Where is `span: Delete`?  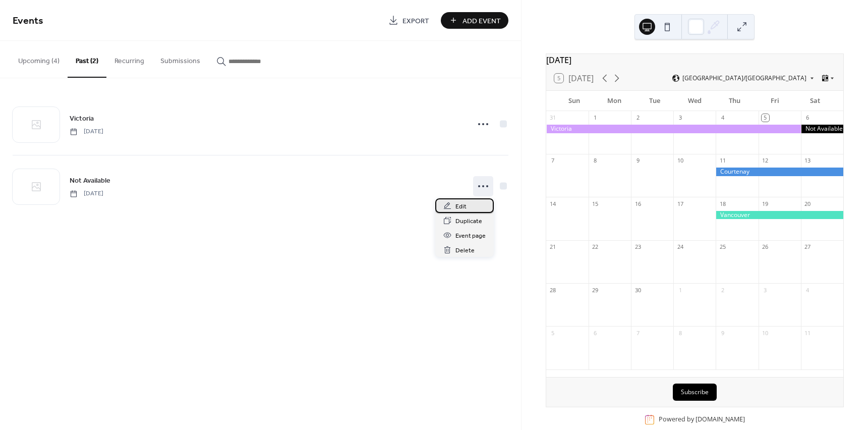
span: Delete is located at coordinates (465, 251).